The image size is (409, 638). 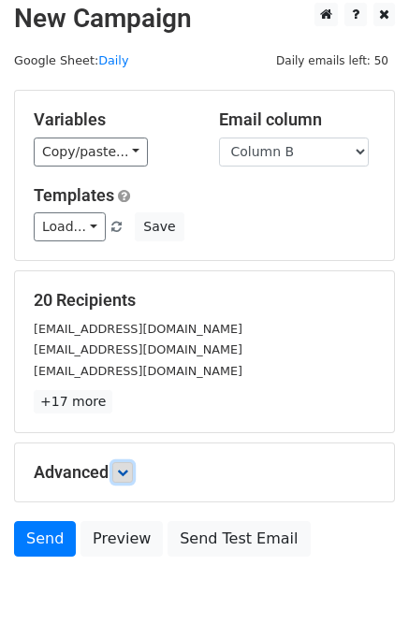 What do you see at coordinates (332, 60) in the screenshot?
I see `a: Daily emails left: 50` at bounding box center [332, 60].